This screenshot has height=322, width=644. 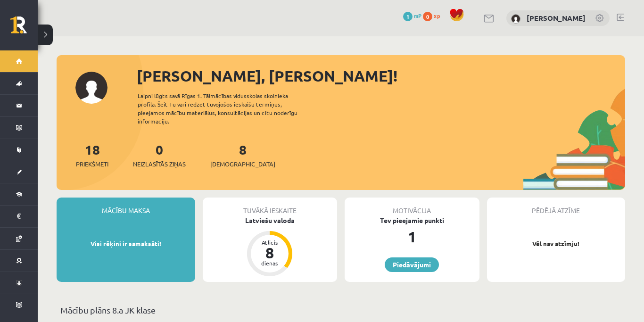 I want to click on span: Priekšmeti, so click(x=92, y=164).